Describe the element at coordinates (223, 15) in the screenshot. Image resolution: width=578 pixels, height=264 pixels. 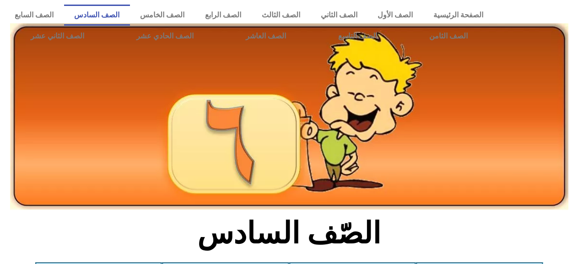
I see `a: الصف الرابع` at that location.